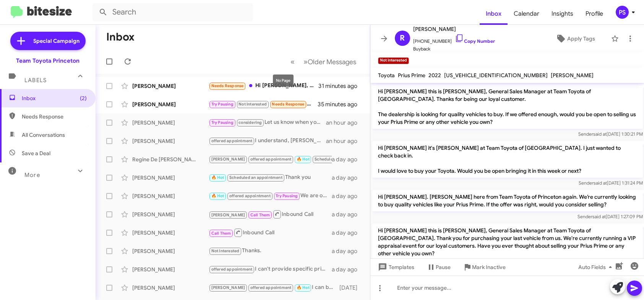 The height and width of the screenshot is (300, 644). What do you see at coordinates (597, 267) in the screenshot?
I see `span: Auto Fields` at bounding box center [597, 267].